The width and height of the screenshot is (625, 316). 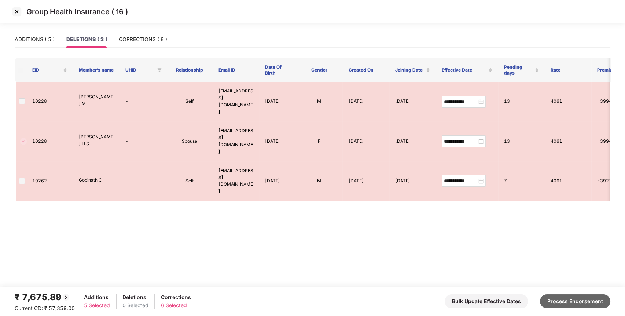 I want to click on div: ₹ 7,675.89, so click(x=45, y=297).